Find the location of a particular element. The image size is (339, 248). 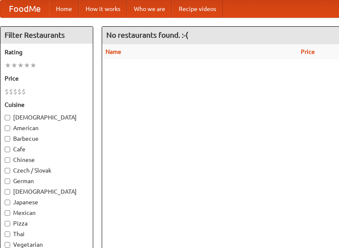

label: American is located at coordinates (47, 128).